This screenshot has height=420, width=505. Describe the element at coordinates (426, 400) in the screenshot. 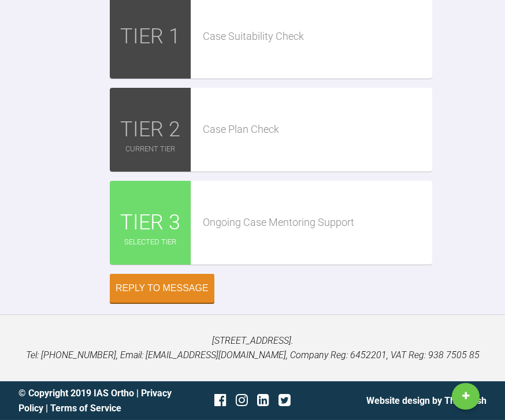

I see `a: Website design by The Fresh` at that location.